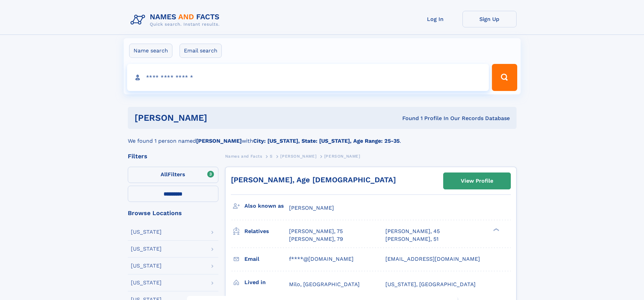 This screenshot has width=644, height=300. Describe the element at coordinates (176, 20) in the screenshot. I see `img: Logo Names and Facts` at that location.